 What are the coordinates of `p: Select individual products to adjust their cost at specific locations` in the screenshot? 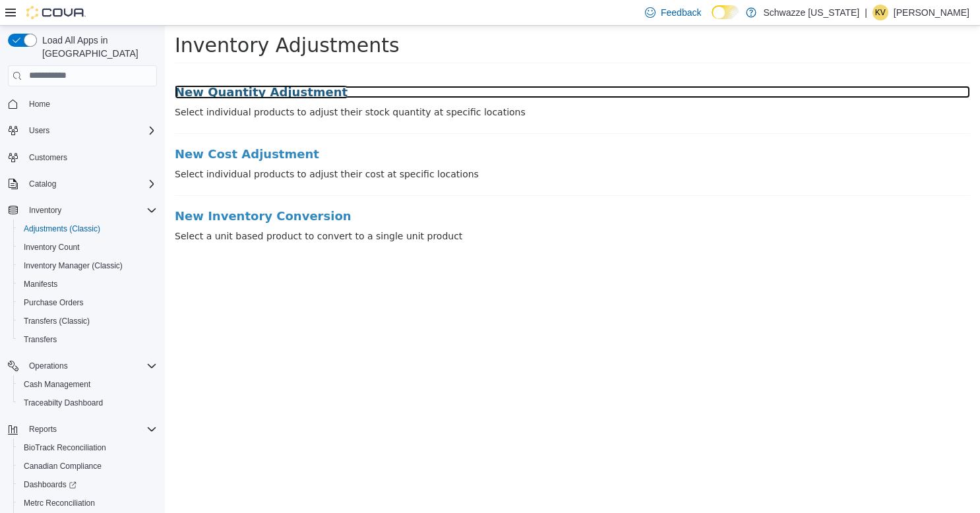 It's located at (408, 148).